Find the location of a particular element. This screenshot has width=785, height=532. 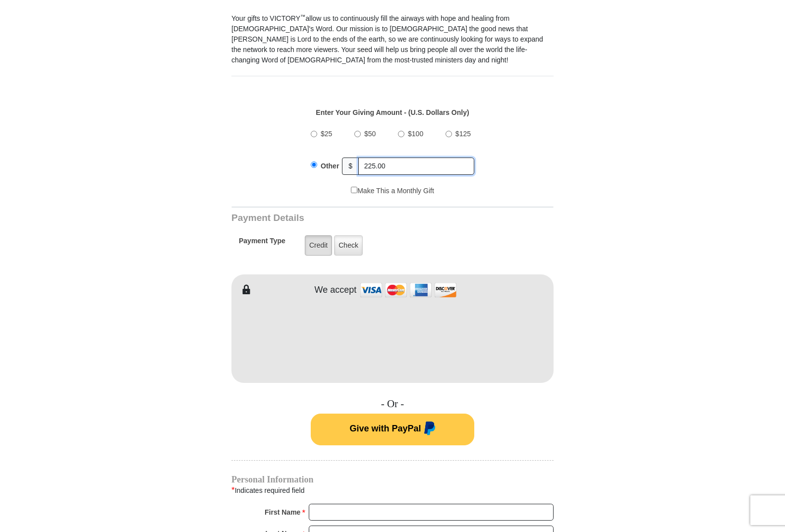

label: Check is located at coordinates (349, 245).